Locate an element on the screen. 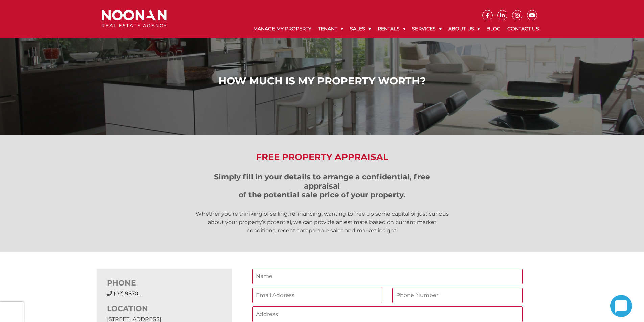 The image size is (644, 322). a: Manage My Property is located at coordinates (282, 28).